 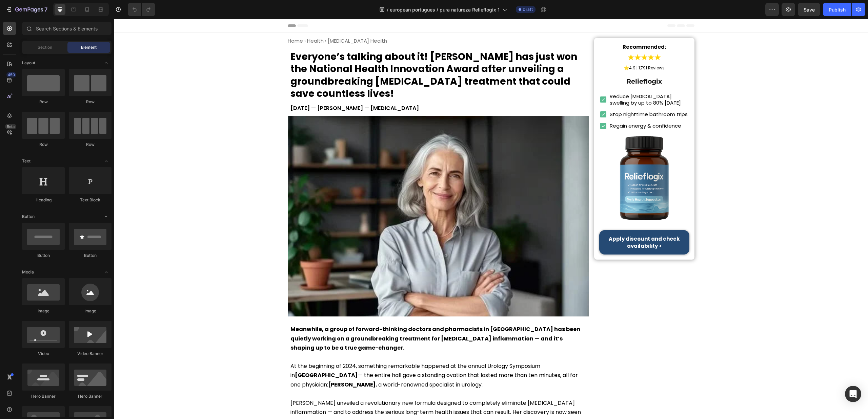 What do you see at coordinates (44, 47) in the screenshot?
I see `span: Section` at bounding box center [44, 47].